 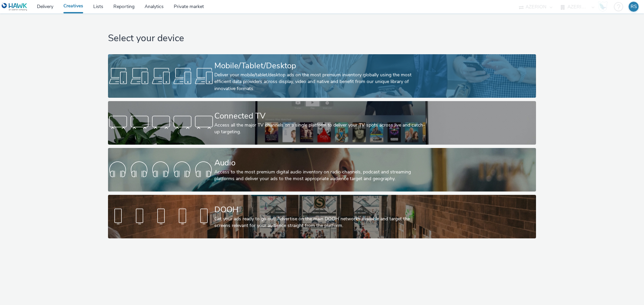 I want to click on div: Get your ads ready to go out! Advertise on the main DOOH networks available and target the screen..., so click(x=320, y=223).